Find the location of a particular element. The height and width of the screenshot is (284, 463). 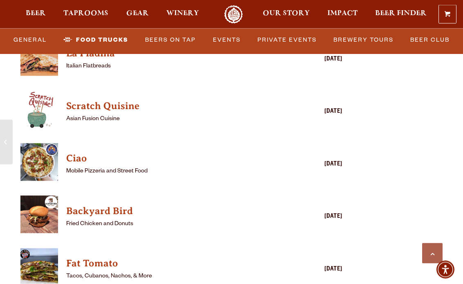

a: Odell Home is located at coordinates (233, 14).